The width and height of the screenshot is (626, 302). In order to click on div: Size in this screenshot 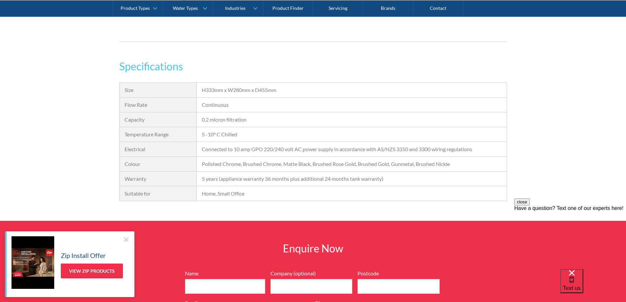, I will do `click(158, 90)`.